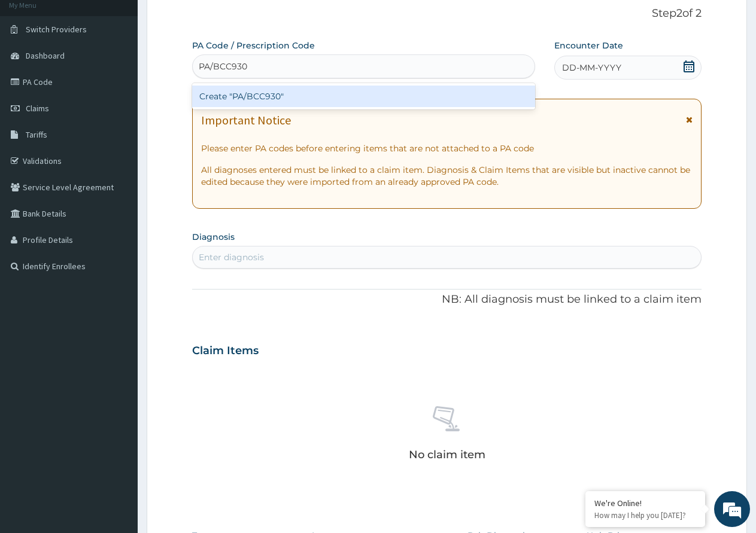 The width and height of the screenshot is (756, 533). Describe the element at coordinates (225, 352) in the screenshot. I see `h3: Claim Items` at that location.